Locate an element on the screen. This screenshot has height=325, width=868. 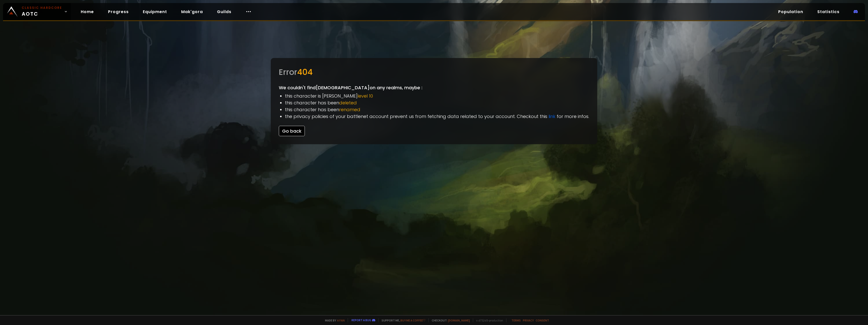
span: Support me, is located at coordinates (402, 320).